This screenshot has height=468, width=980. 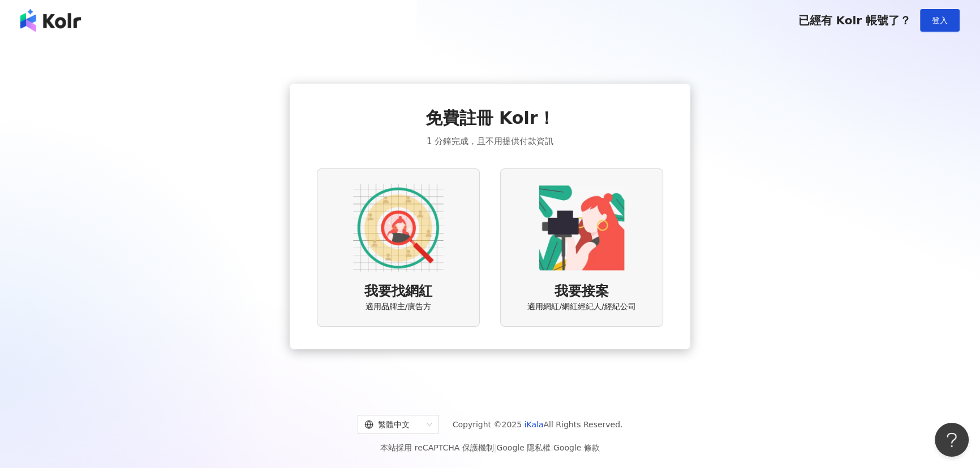 What do you see at coordinates (398, 291) in the screenshot?
I see `span: 我要找網紅` at bounding box center [398, 291].